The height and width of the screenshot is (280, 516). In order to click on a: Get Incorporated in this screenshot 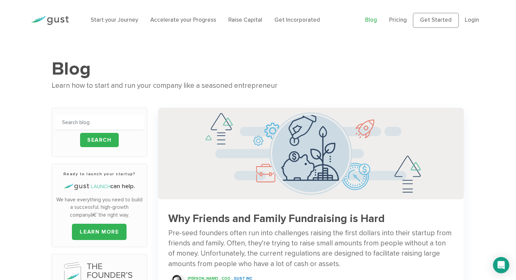, I will do `click(297, 20)`.